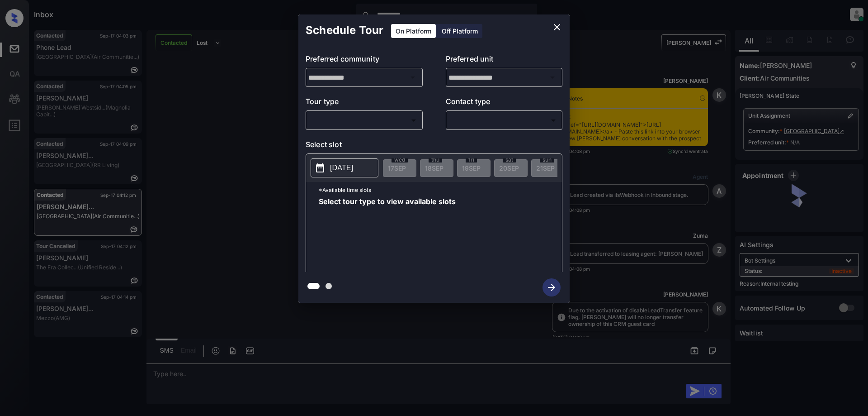  I want to click on p: Select slot, so click(434, 146).